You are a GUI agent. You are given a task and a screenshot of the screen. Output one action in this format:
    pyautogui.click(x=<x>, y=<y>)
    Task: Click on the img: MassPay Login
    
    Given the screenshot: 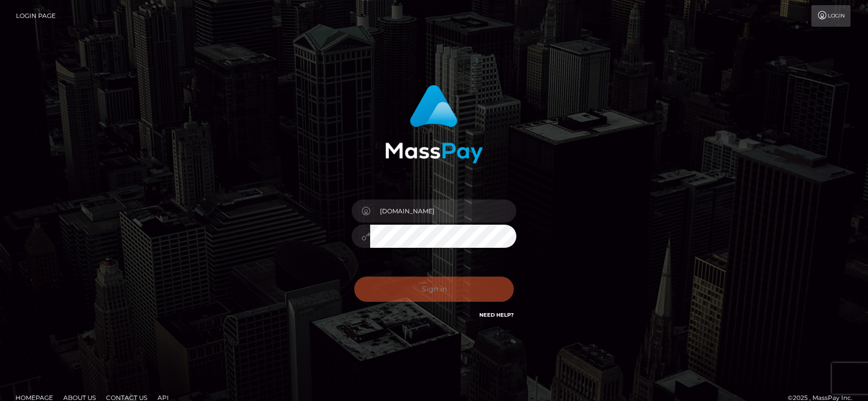 What is the action you would take?
    pyautogui.click(x=434, y=124)
    